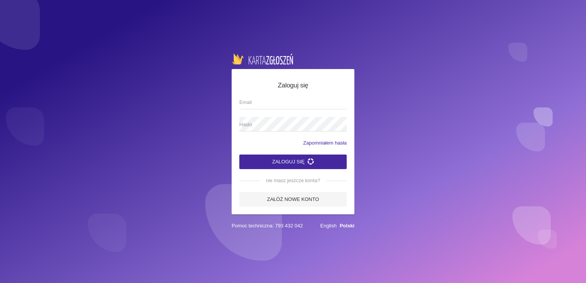 The width and height of the screenshot is (586, 283). What do you see at coordinates (293, 181) in the screenshot?
I see `span: nie masz jeszcze konta?` at bounding box center [293, 181].